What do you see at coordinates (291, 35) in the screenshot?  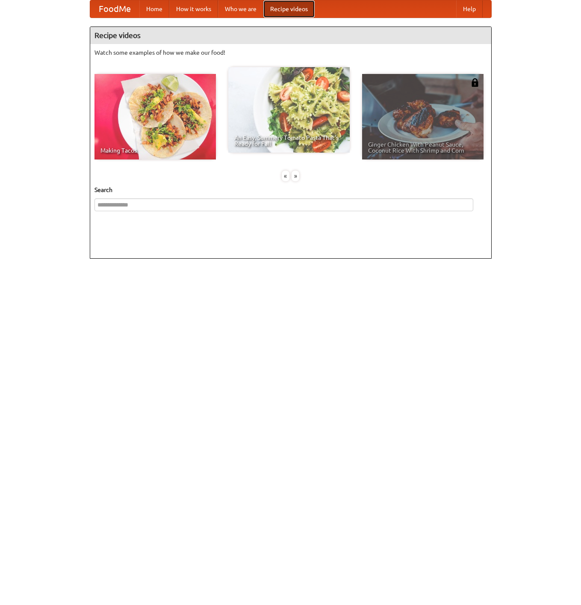 I see `h4: Recipe videos` at bounding box center [291, 35].